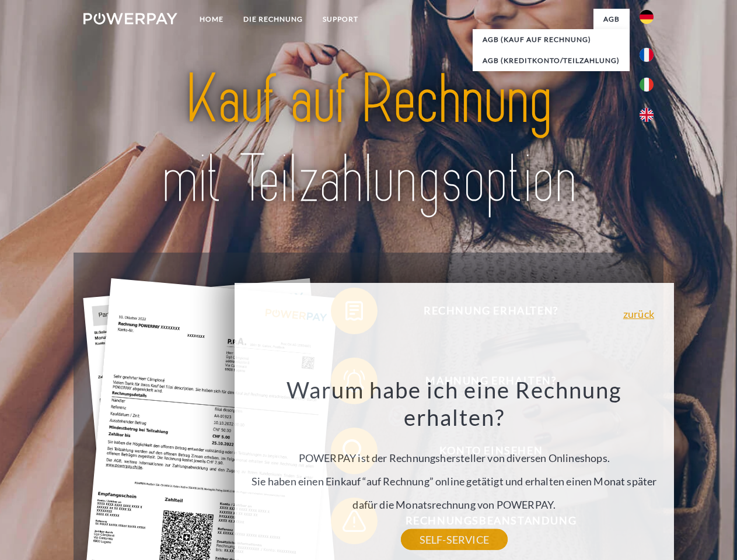 The width and height of the screenshot is (737, 560). I want to click on img: it, so click(647, 85).